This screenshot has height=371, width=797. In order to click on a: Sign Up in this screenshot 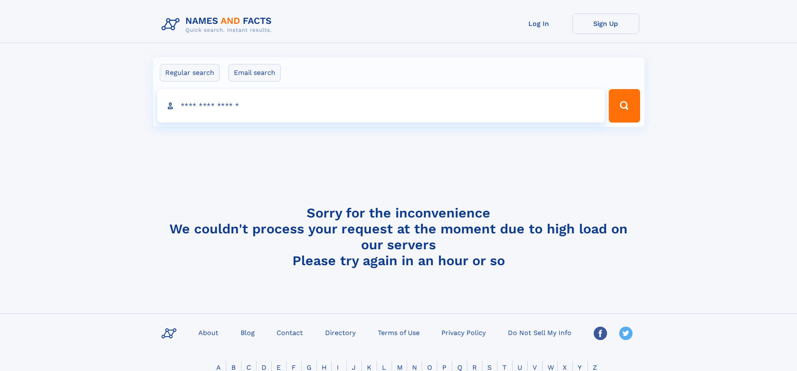, I will do `click(606, 23)`.